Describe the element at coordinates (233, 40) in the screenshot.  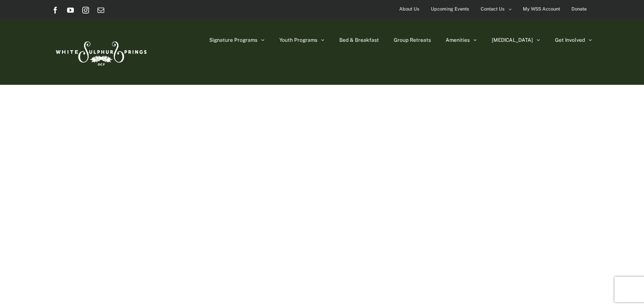
I see `span: Signature Programs` at that location.